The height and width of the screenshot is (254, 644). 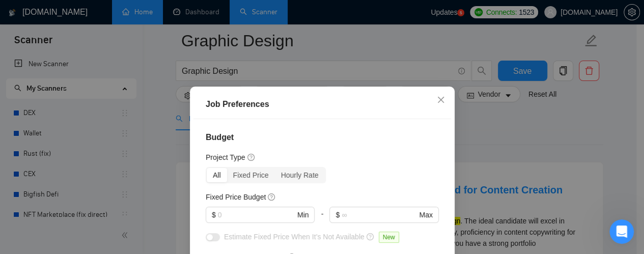 I want to click on span: New, so click(x=389, y=238).